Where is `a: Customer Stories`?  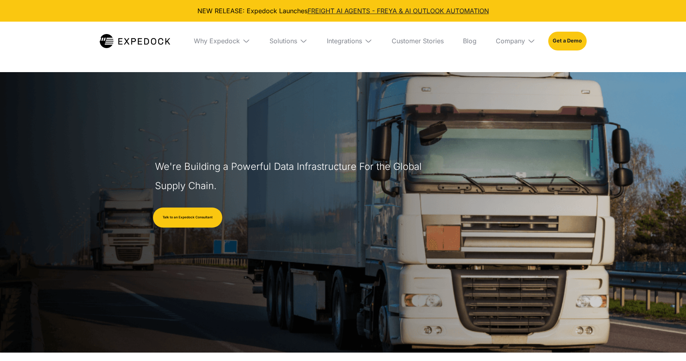
a: Customer Stories is located at coordinates (418, 41).